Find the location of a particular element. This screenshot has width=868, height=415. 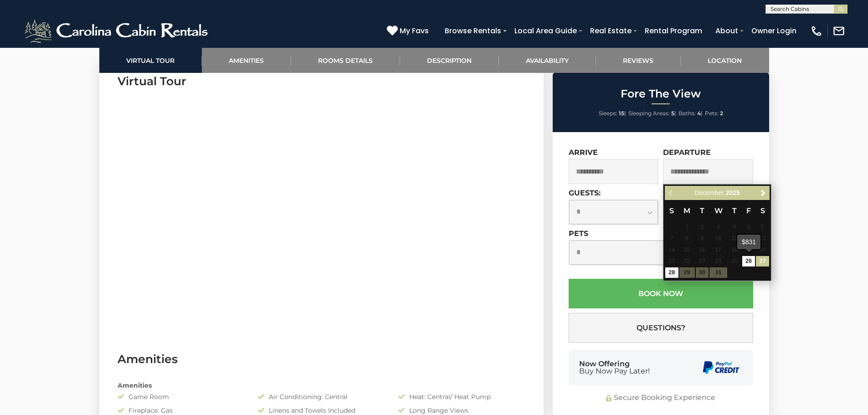

span: 20 is located at coordinates (762, 250).